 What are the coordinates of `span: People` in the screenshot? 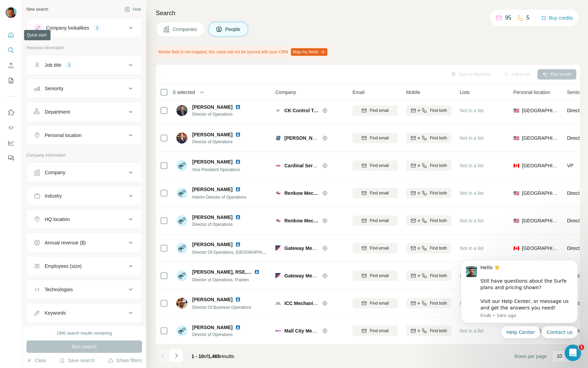 It's located at (233, 29).